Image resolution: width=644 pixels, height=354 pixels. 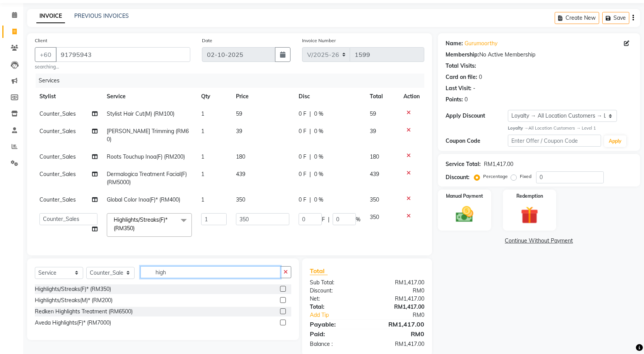 I want to click on div: Highlights/Streaks(M)* (RM200), so click(x=74, y=300).